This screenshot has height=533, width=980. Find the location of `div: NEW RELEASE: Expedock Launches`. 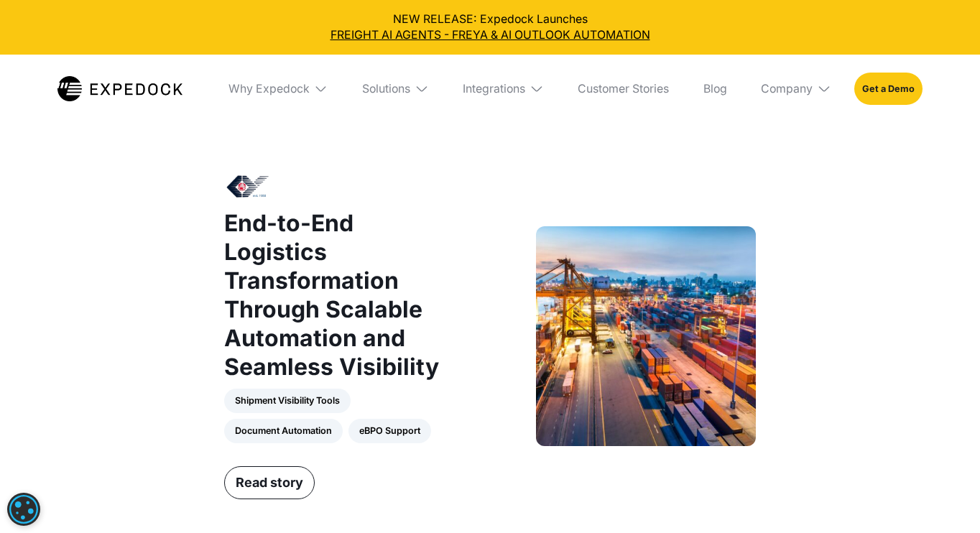

div: NEW RELEASE: Expedock Launches is located at coordinates (490, 27).